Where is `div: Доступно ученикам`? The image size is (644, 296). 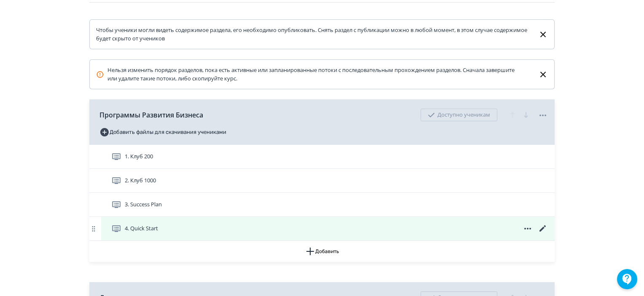 div: Доступно ученикам is located at coordinates (459, 115).